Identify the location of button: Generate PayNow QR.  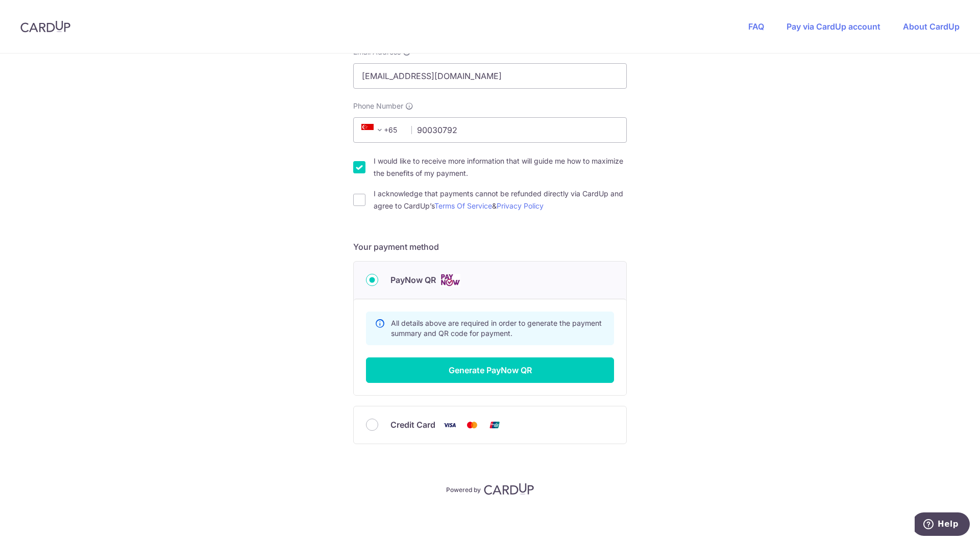
(490, 370).